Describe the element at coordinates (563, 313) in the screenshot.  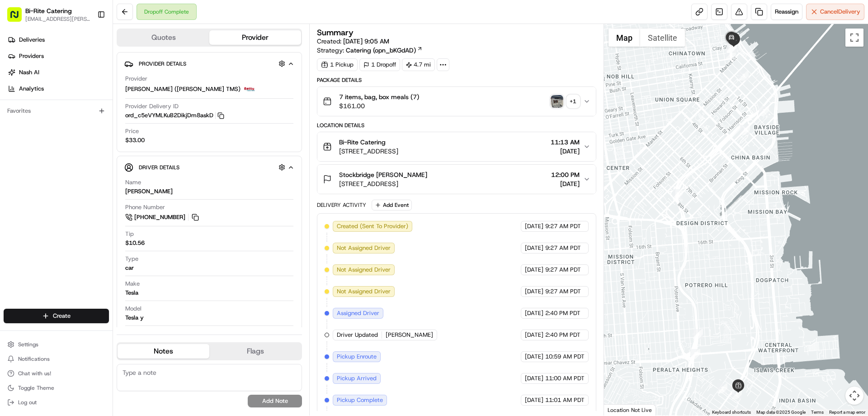
I see `span: 2:40 PM PDT` at that location.